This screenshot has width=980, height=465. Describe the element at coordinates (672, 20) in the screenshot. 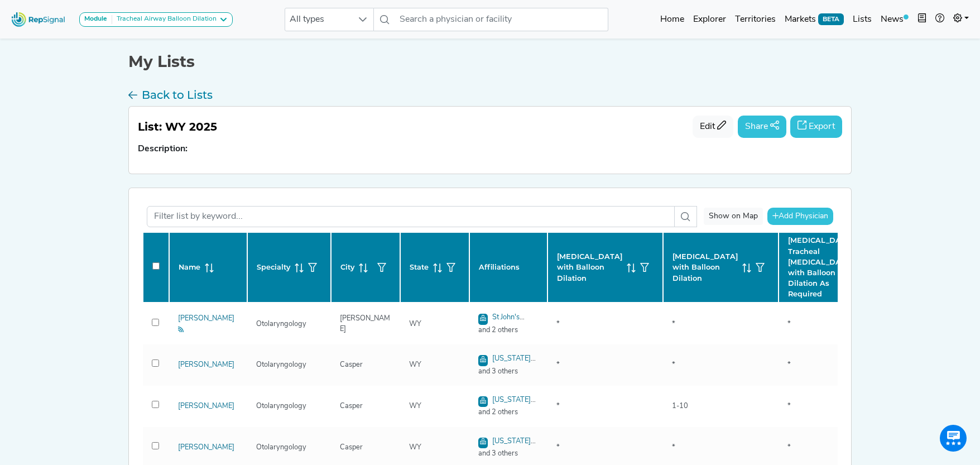

I see `a: Home` at that location.